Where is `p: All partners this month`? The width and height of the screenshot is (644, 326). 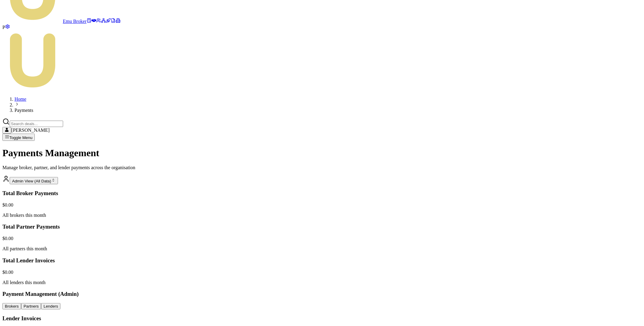
p: All partners this month is located at coordinates (322, 249).